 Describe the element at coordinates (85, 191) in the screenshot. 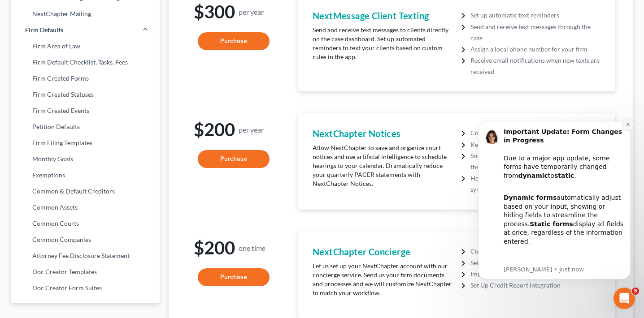

I see `a: Common & Default Creditors` at that location.